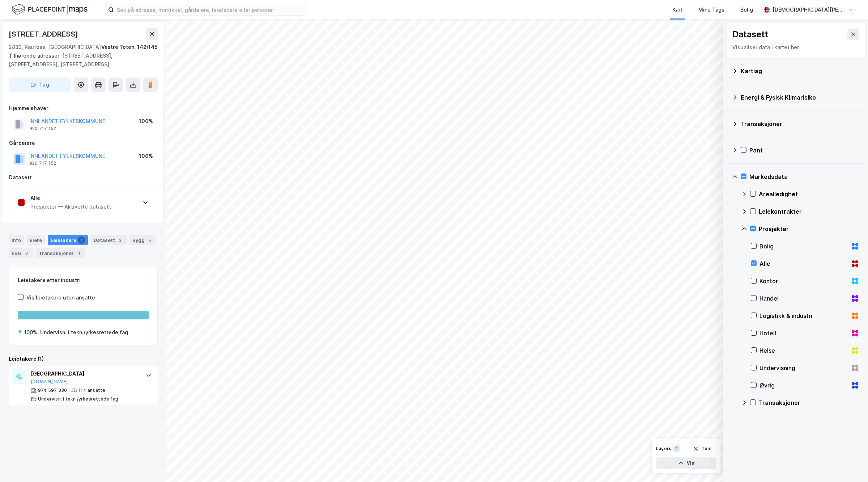 The width and height of the screenshot is (868, 482). I want to click on div: Hjemmelshaver, so click(84, 108).